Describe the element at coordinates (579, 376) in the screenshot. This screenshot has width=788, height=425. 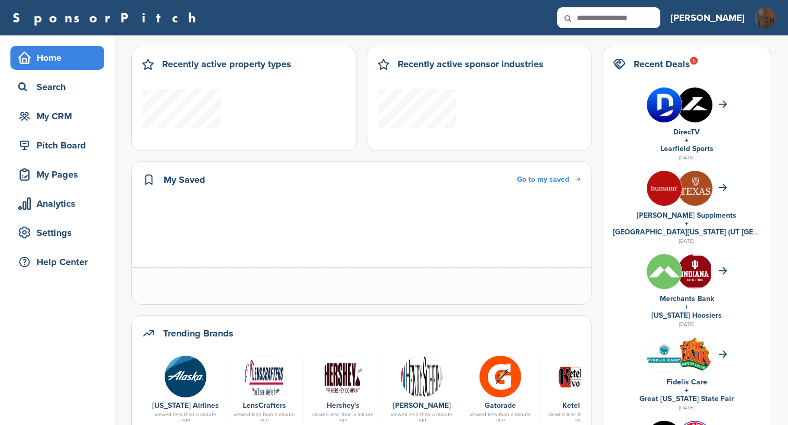
I see `a: Open uri20141112 50798 dtipg3` at that location.